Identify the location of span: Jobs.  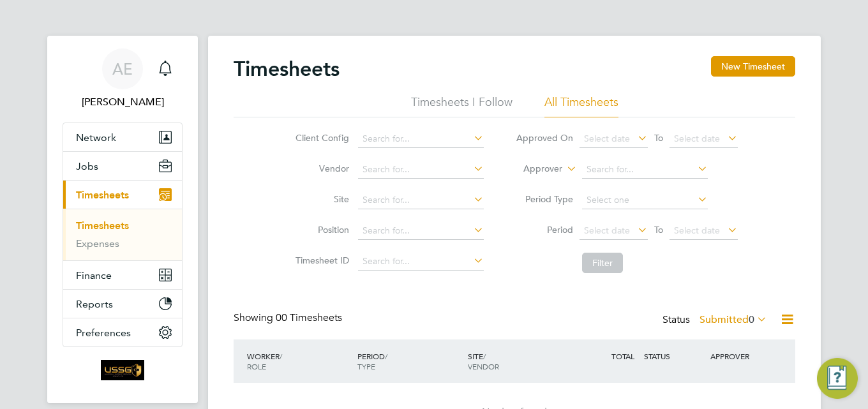
(87, 166).